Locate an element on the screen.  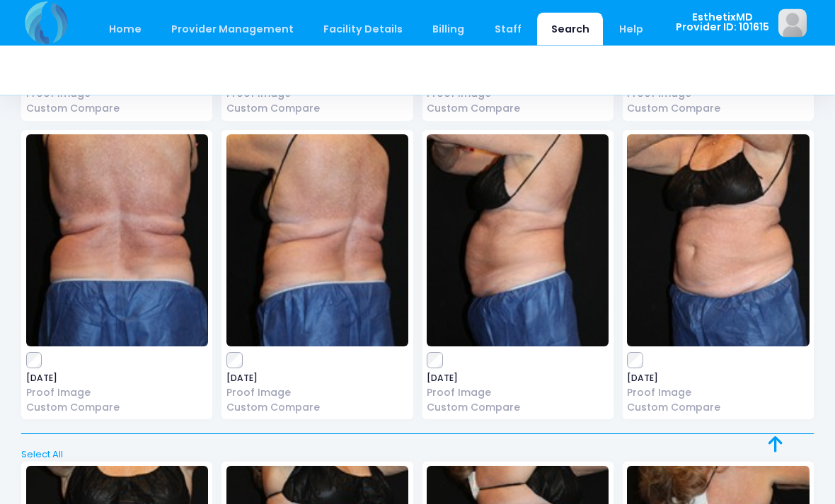
a: Staff is located at coordinates (507, 29).